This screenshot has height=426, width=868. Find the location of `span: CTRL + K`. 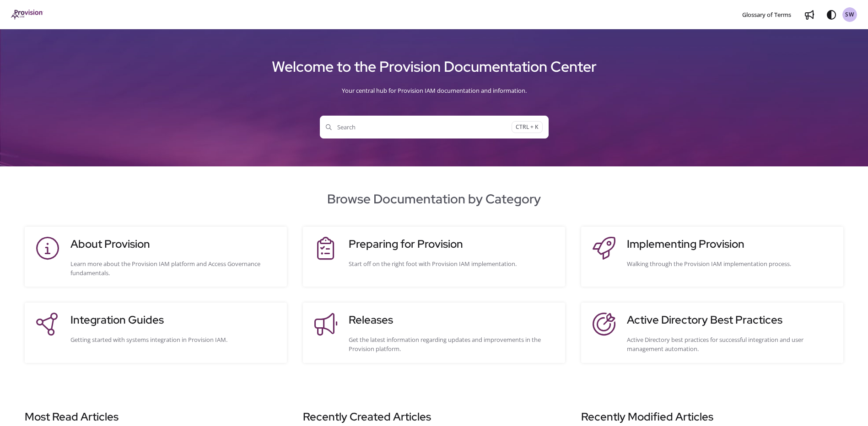

span: CTRL + K is located at coordinates (527, 127).